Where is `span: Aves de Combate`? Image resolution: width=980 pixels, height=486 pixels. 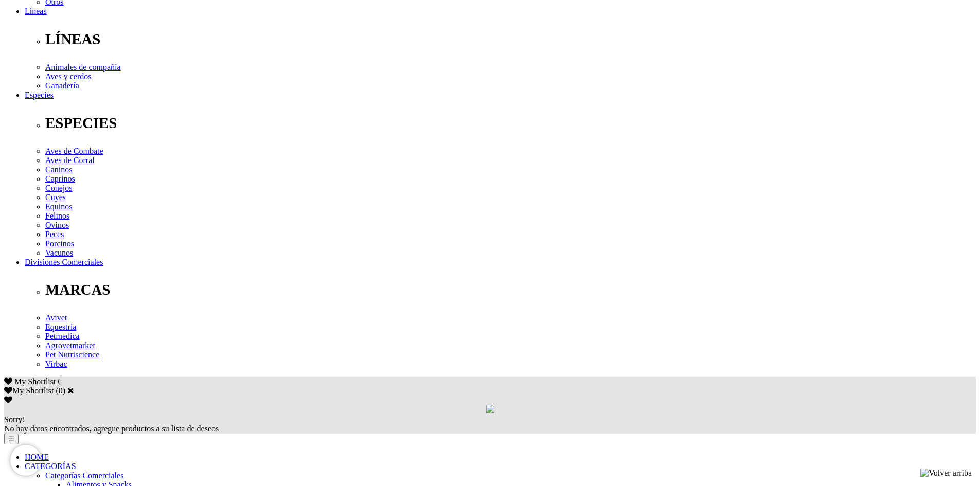 span: Aves de Combate is located at coordinates (74, 151).